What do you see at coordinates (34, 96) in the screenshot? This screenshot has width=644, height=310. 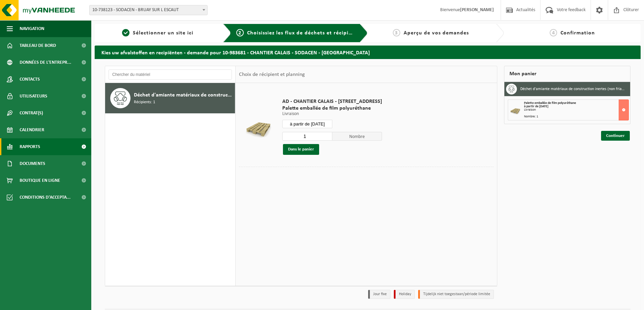 I see `span: Utilisateurs` at bounding box center [34, 96].